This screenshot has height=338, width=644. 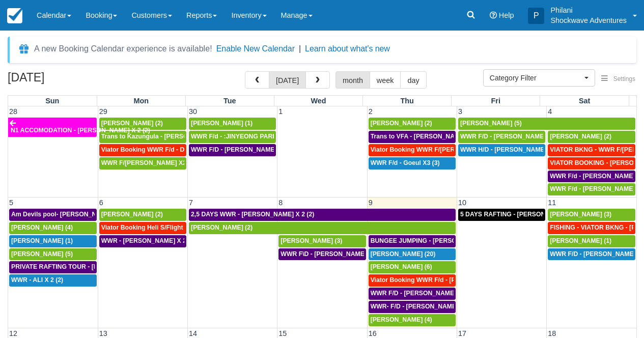 I want to click on span: 18, so click(x=552, y=333).